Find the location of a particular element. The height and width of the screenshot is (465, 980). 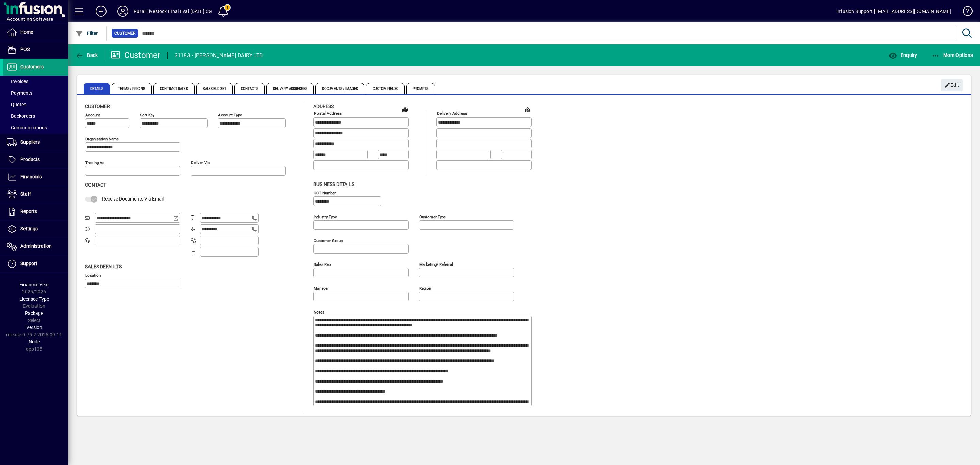

button: Profile is located at coordinates (122, 11).